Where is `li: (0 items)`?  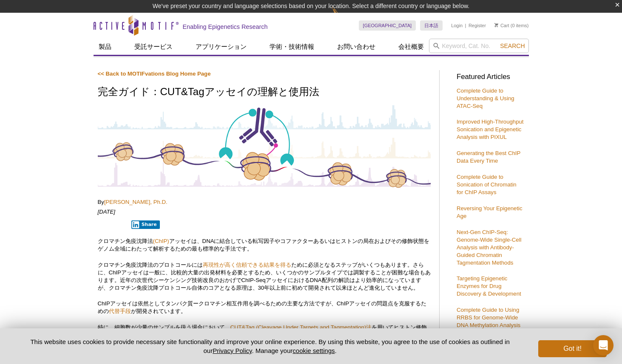
li: (0 items) is located at coordinates (511, 26).